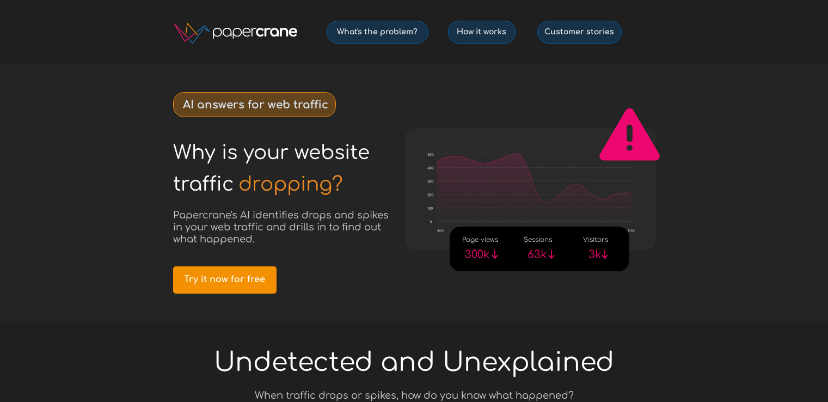 The width and height of the screenshot is (828, 402). I want to click on span: 300k, so click(477, 254).